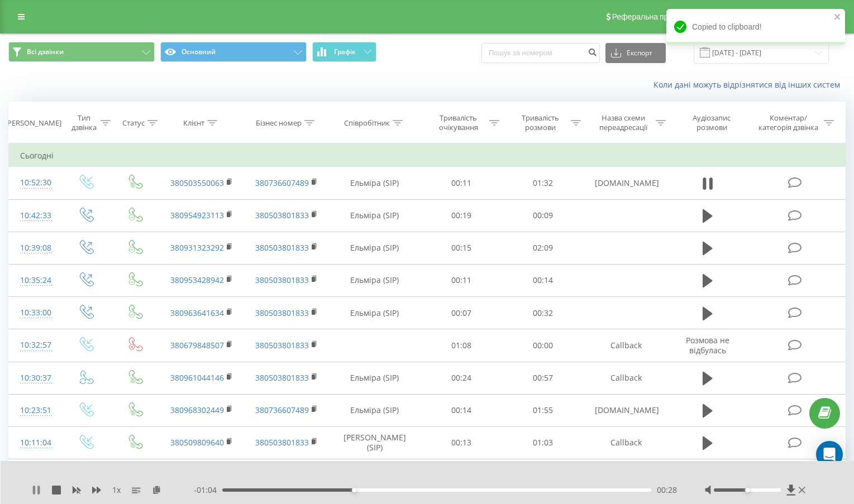  What do you see at coordinates (116, 490) in the screenshot?
I see `span: 1 x` at bounding box center [116, 490].